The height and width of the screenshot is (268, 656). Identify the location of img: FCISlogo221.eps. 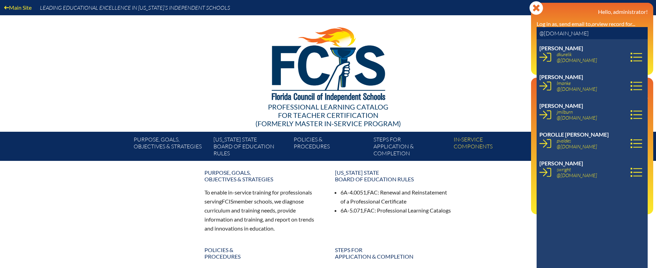
(328, 63).